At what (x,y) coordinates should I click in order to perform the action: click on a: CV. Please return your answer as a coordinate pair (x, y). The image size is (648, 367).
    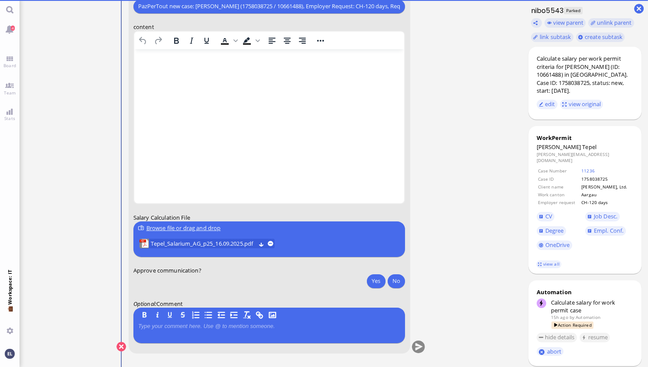
    Looking at the image, I should click on (546, 217).